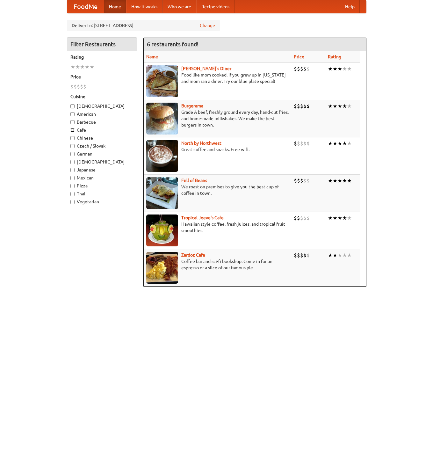  What do you see at coordinates (299, 57) in the screenshot?
I see `a: Price` at bounding box center [299, 57].